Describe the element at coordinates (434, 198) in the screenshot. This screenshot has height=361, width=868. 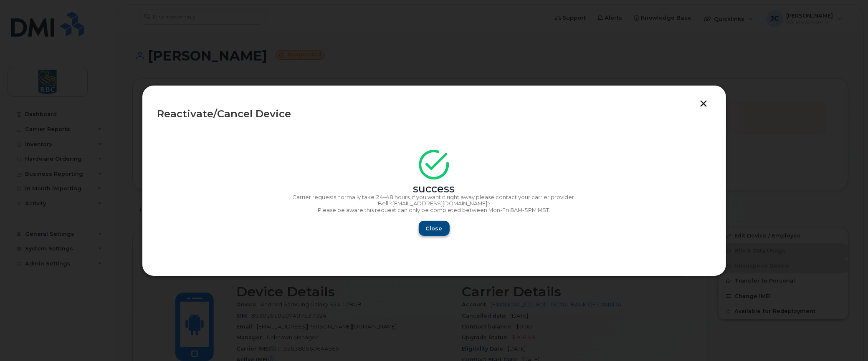
I see `p: Carrier requests normally take 24–48 hours, if you want it right away please contact your carrier...` at that location.